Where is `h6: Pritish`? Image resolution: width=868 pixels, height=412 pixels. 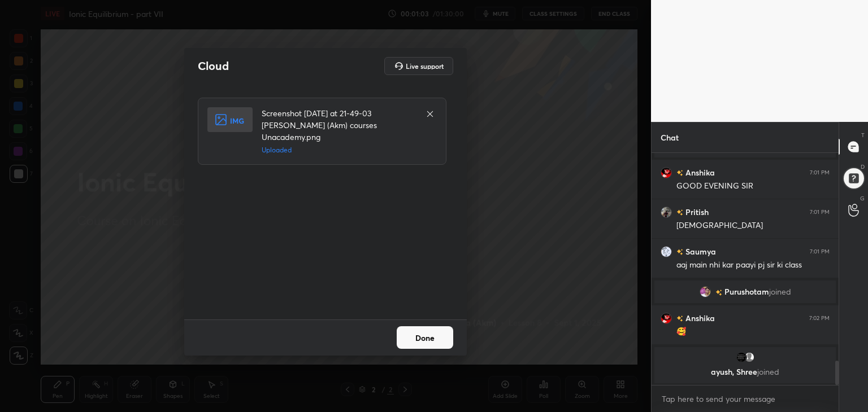
h6: Pritish is located at coordinates (696, 211).